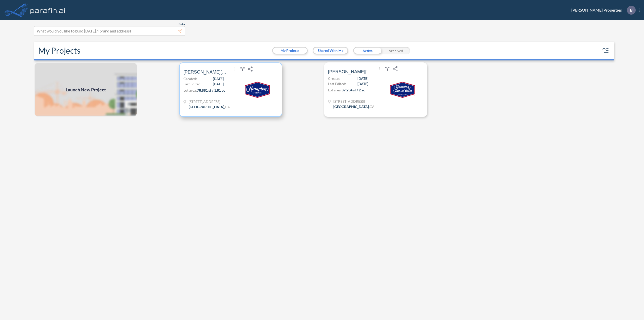 The height and width of the screenshot is (320, 644). I want to click on span: 87,234 sf / 2 ac, so click(353, 90).